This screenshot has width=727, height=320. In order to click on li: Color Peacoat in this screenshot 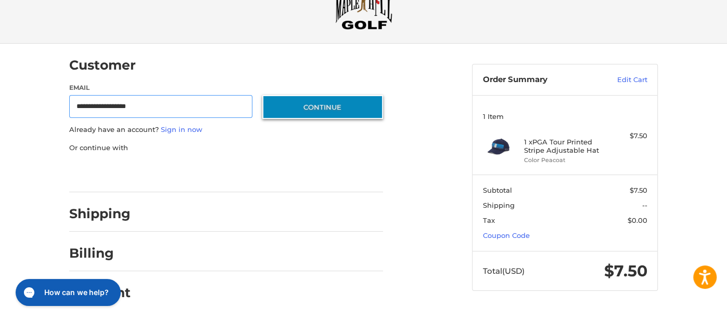, I will do `click(563, 160)`.